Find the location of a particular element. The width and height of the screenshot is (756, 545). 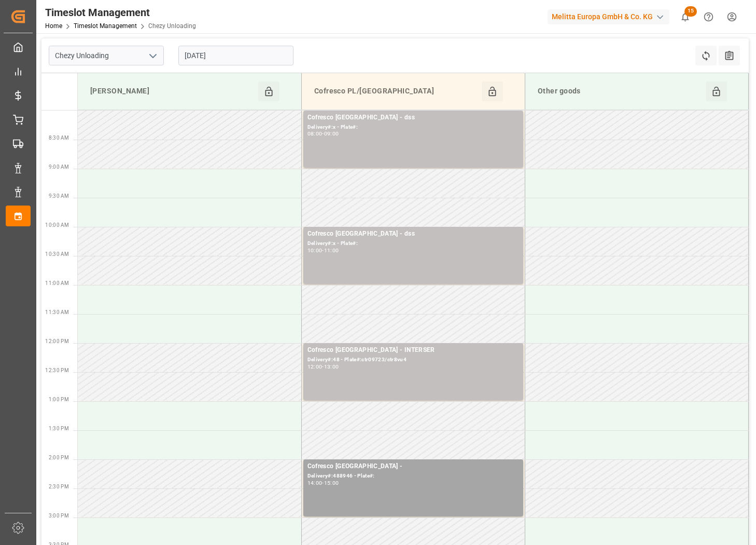

span: 10:00 AM is located at coordinates (57, 225).